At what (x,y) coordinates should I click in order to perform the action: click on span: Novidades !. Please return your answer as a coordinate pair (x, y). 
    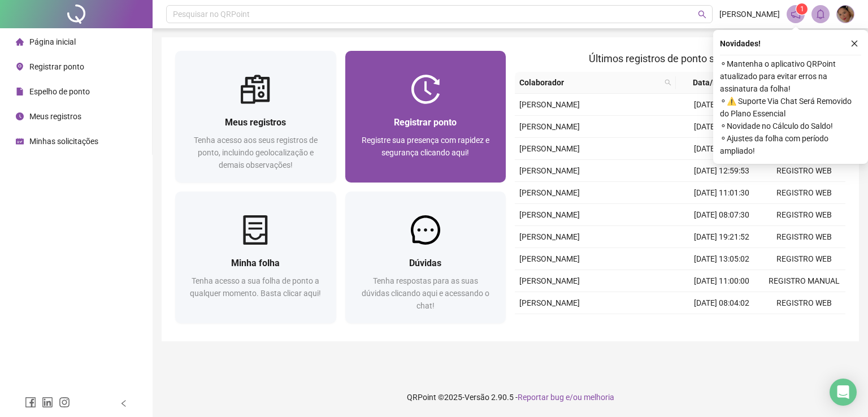
    Looking at the image, I should click on (740, 44).